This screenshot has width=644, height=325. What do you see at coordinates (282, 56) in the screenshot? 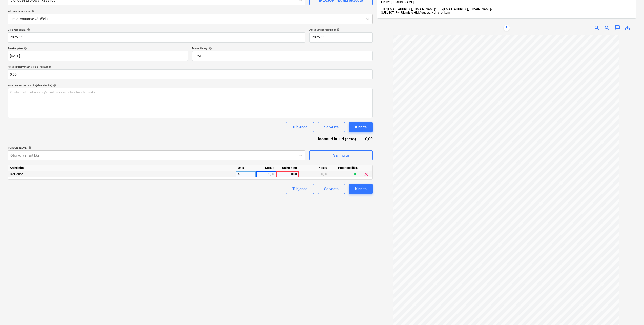
I see `input: Tähtaega pole määratud` at bounding box center [282, 56].